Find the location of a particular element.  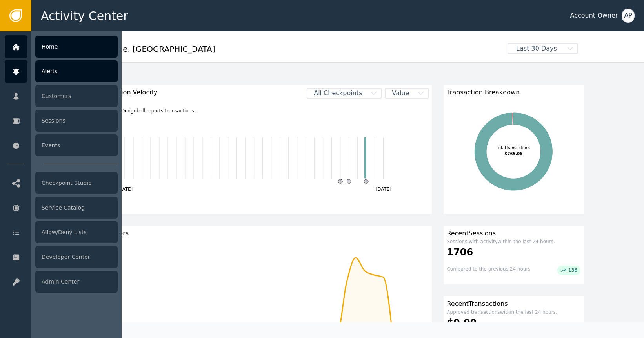

span: Activity Center is located at coordinates (84, 15).